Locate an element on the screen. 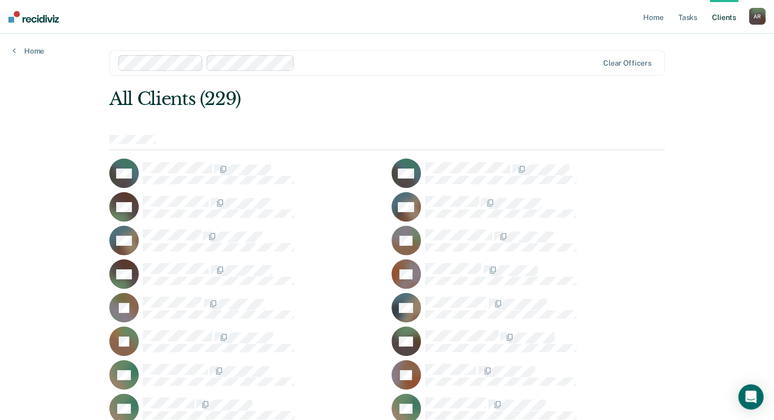 This screenshot has width=774, height=420. button: AR is located at coordinates (757, 16).